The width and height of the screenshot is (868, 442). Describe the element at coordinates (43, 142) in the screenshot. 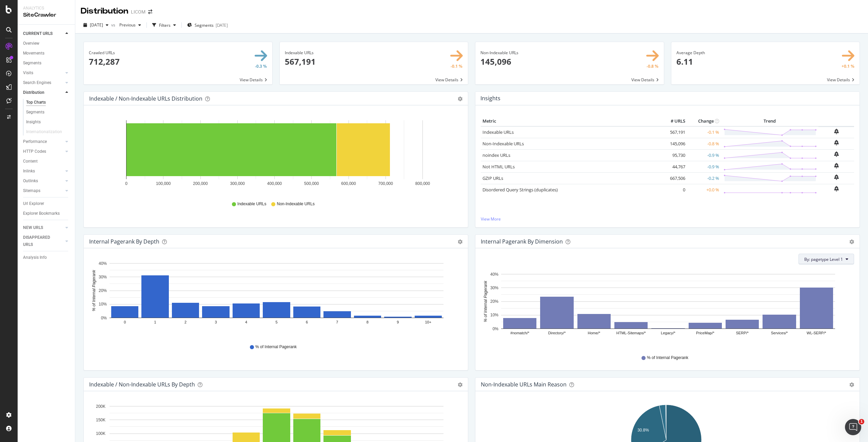

I see `a: Performance` at that location.